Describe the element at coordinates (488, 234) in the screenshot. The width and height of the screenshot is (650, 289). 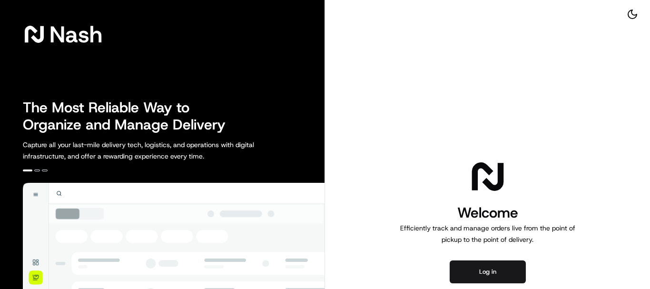
I see `p: Efficiently track and manage orders live from the point of pickup to the point of delivery.` at that location.